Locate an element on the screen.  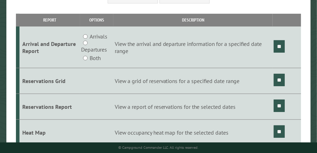
label: Both is located at coordinates (95, 58).